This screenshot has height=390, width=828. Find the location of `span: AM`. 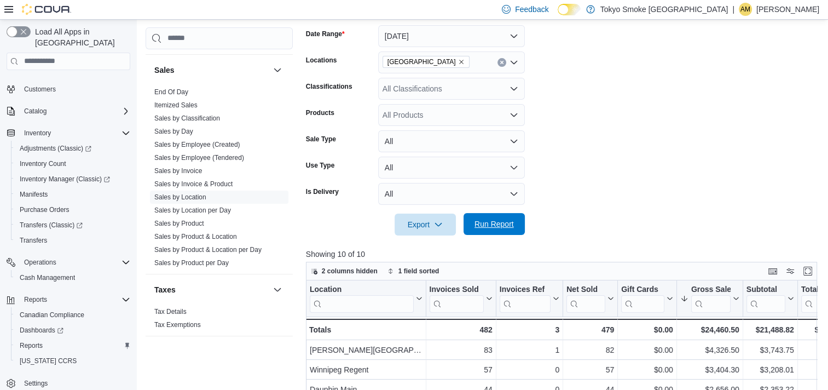

span: AM is located at coordinates (746, 9).